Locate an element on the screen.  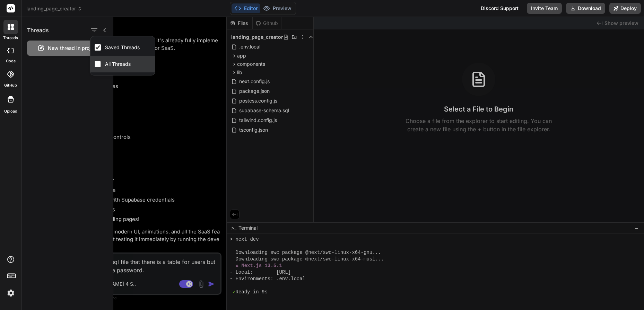
span: New thread in project is located at coordinates (73, 48).